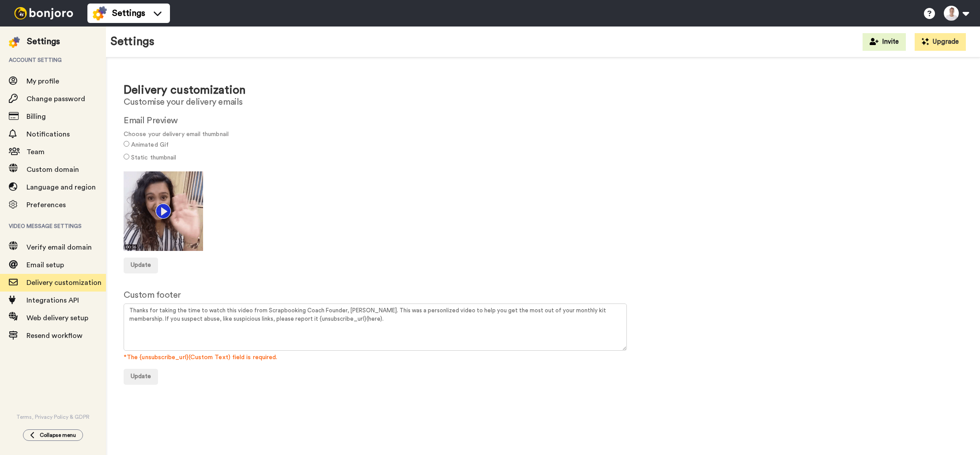  What do you see at coordinates (150, 145) in the screenshot?
I see `label: Animated Gif` at bounding box center [150, 145].